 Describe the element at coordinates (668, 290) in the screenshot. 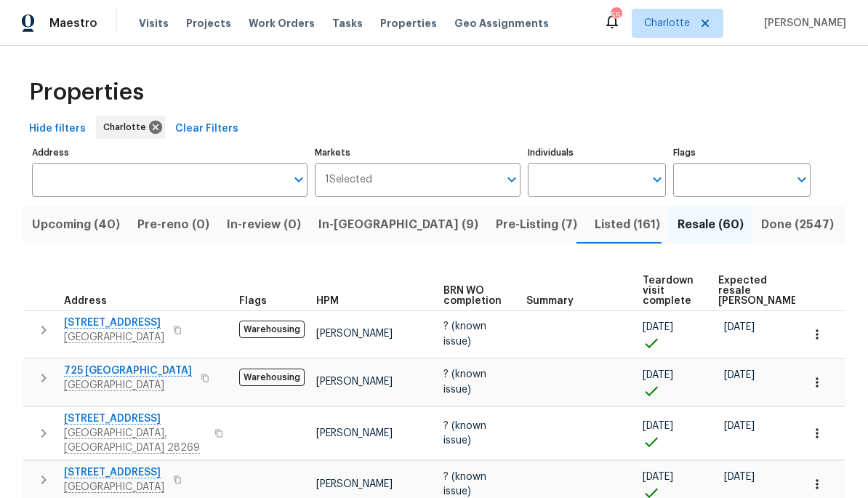

I see `span: Teardown visit complete` at that location.